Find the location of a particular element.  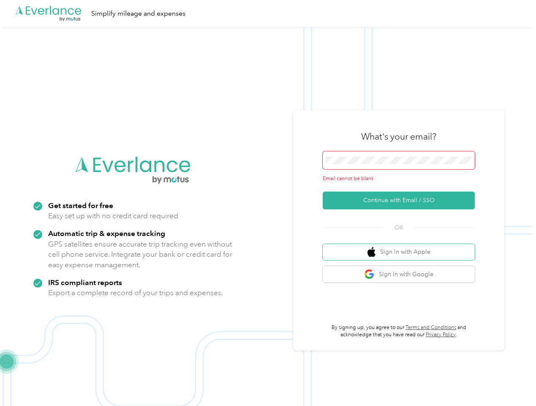

div: Simplify mileage and expenses is located at coordinates (138, 14).